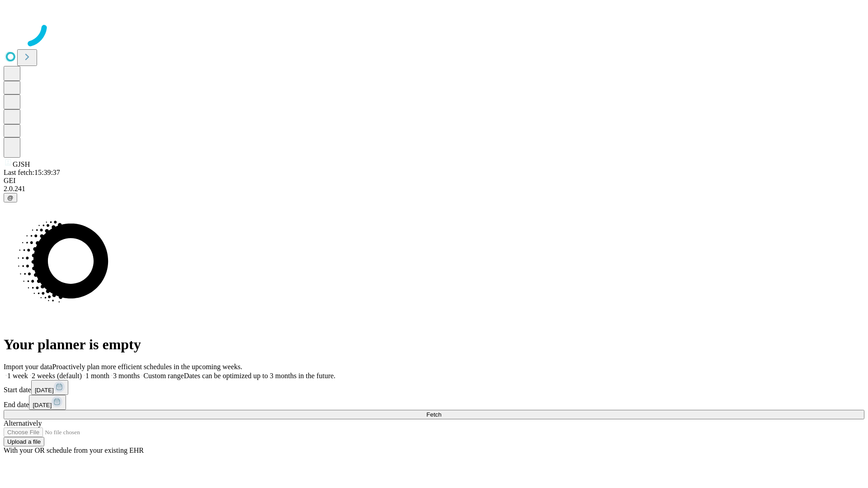  Describe the element at coordinates (21, 164) in the screenshot. I see `span: GJSH` at that location.